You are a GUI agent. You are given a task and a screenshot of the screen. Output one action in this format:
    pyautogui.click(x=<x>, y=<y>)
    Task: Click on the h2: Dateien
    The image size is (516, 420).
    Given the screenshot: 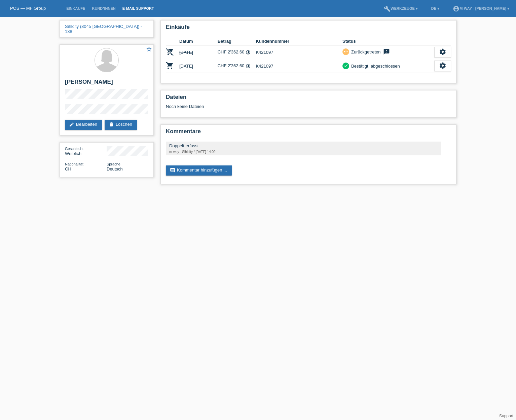 What is the action you would take?
    pyautogui.click(x=308, y=99)
    